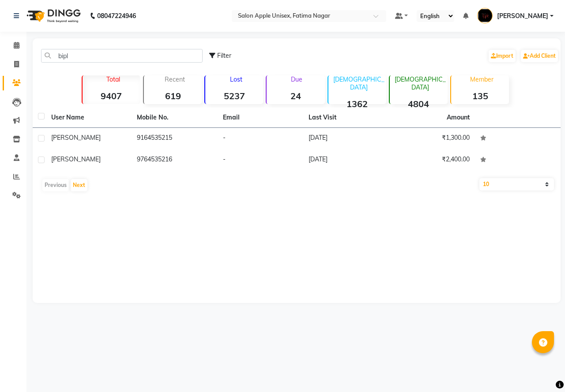 The width and height of the screenshot is (565, 392). I want to click on p: Member, so click(481, 80).